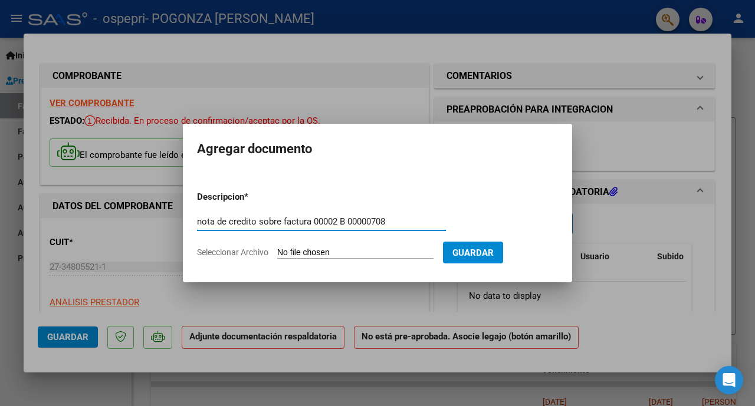 Image resolution: width=755 pixels, height=406 pixels. What do you see at coordinates (473, 252) in the screenshot?
I see `button: Guardar` at bounding box center [473, 252].